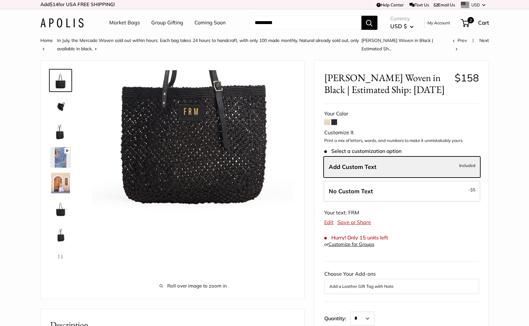 The image size is (529, 326). Describe the element at coordinates (362, 151) in the screenshot. I see `span: Select a customization option` at that location.